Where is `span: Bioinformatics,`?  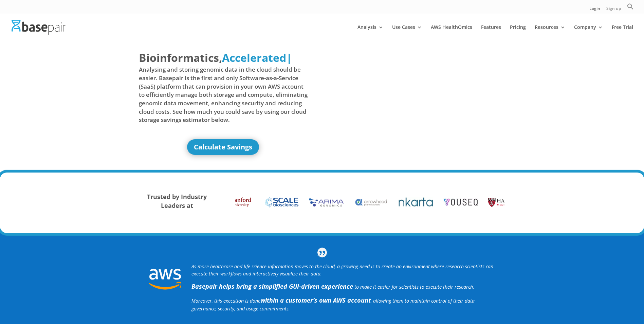 span: Bioinformatics, is located at coordinates (180, 58).